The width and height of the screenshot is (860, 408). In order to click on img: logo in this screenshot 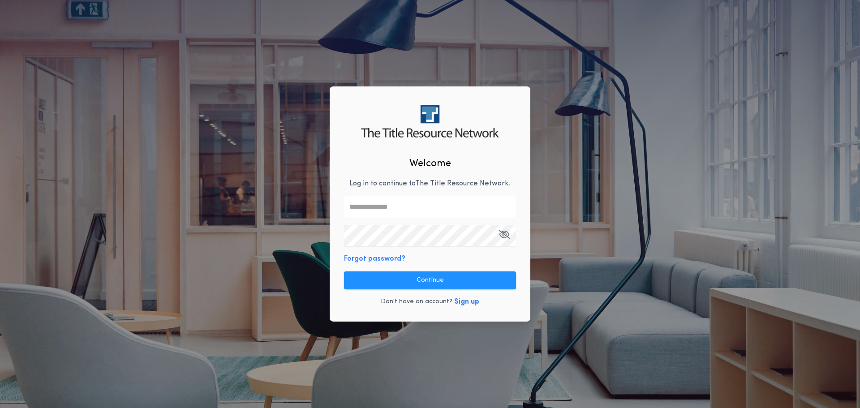, I will do `click(429, 121)`.